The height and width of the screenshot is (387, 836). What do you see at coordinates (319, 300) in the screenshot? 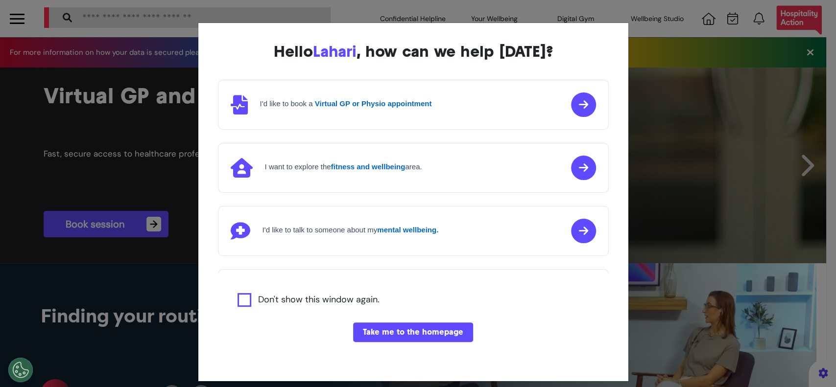
I see `label: Don't show this window again.` at bounding box center [319, 300].